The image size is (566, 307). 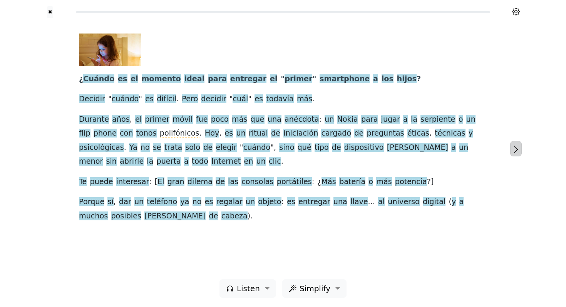 What do you see at coordinates (257, 148) in the screenshot?
I see `span: cuándo` at bounding box center [257, 148].